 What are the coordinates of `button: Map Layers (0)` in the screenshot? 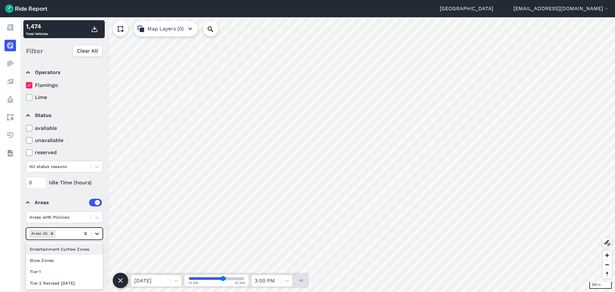 It's located at (166, 29).